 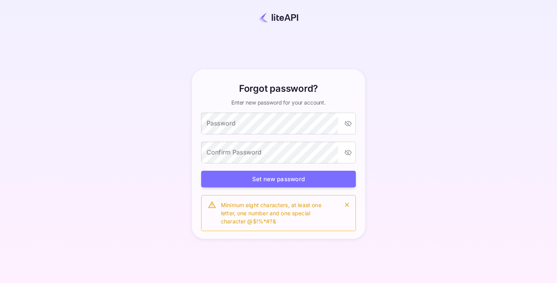 I want to click on img: liteapi, so click(x=279, y=17).